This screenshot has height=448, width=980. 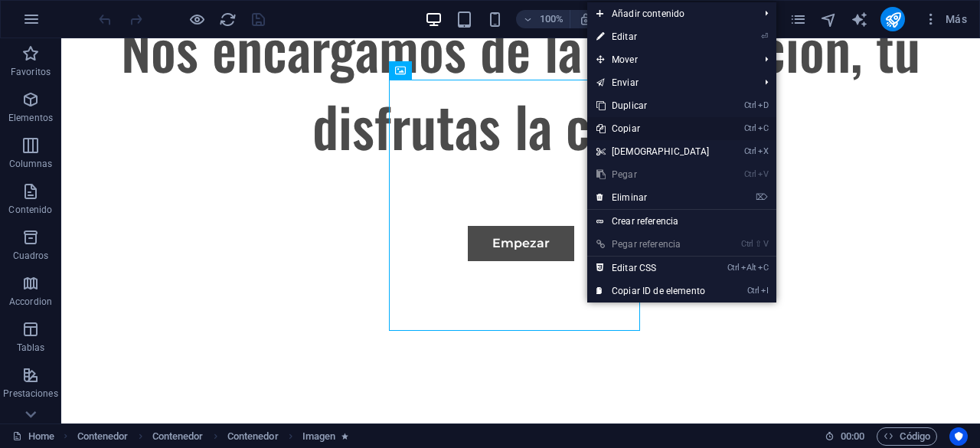 I want to click on p: Contenido, so click(x=30, y=210).